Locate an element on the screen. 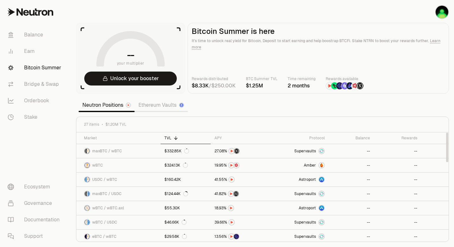 The image size is (454, 247). img: Neutron Logo is located at coordinates (128, 105).